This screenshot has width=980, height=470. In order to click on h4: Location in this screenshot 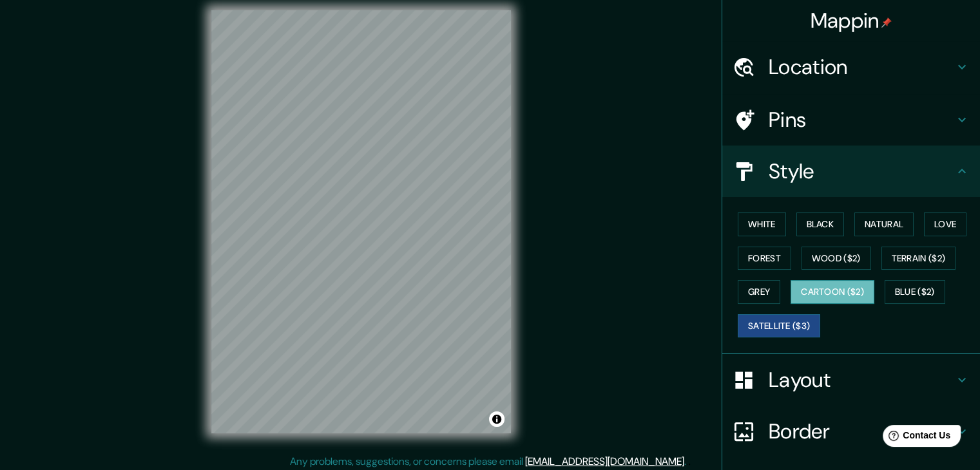, I will do `click(862, 67)`.